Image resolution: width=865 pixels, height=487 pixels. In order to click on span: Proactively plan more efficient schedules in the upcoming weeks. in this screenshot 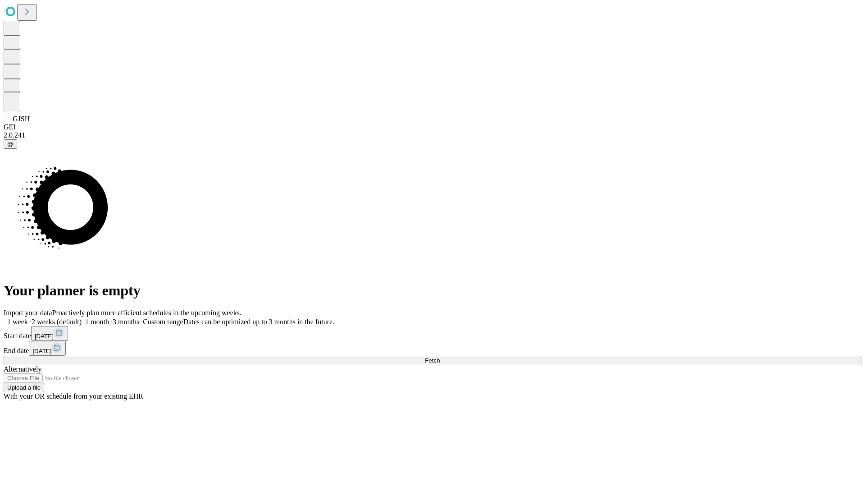, I will do `click(147, 312)`.